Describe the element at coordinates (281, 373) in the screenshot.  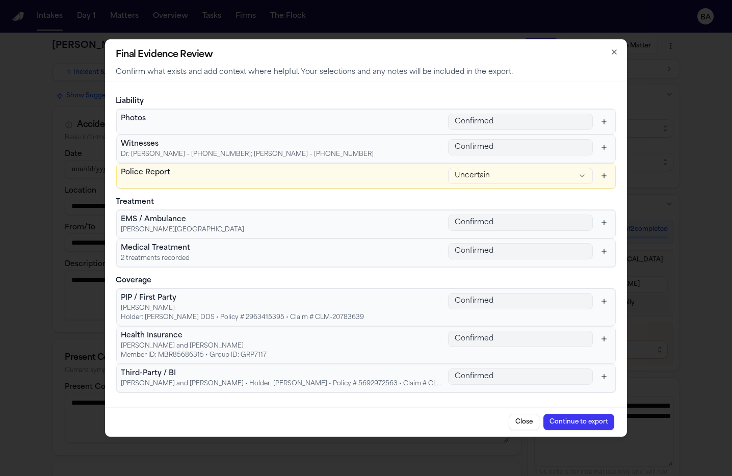
I see `div: Third-Party / BI` at that location.